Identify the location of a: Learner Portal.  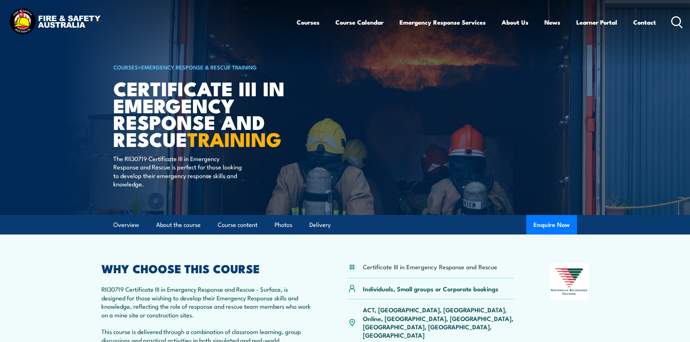
(597, 22).